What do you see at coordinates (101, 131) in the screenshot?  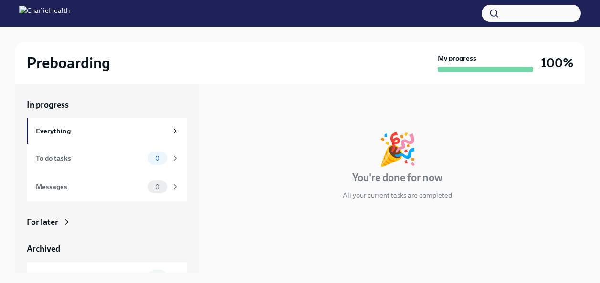 I see `div: Everything` at bounding box center [101, 131].